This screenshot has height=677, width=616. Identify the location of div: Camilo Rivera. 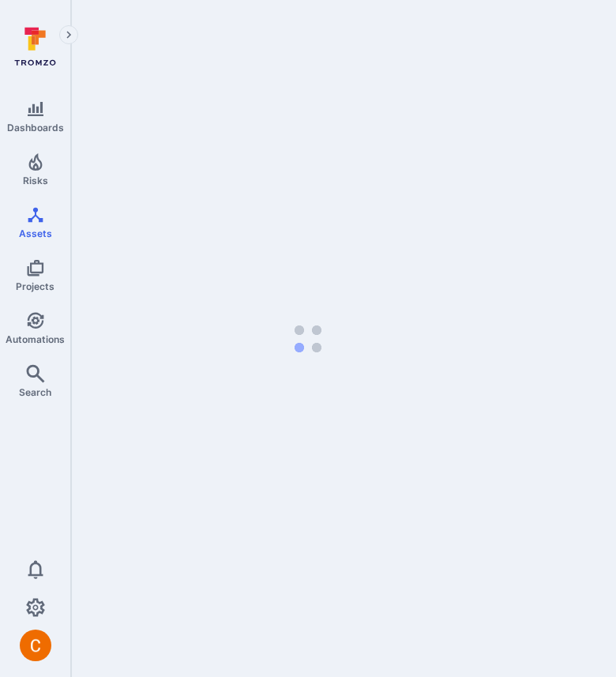
(35, 645).